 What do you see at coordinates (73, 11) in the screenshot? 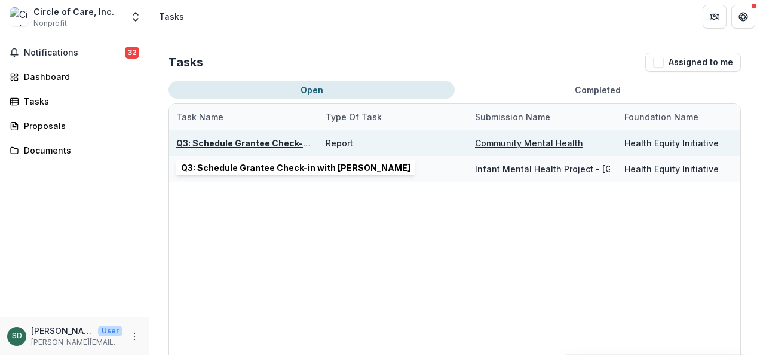
I see `div: Circle of Care, Inc.` at bounding box center [73, 11].